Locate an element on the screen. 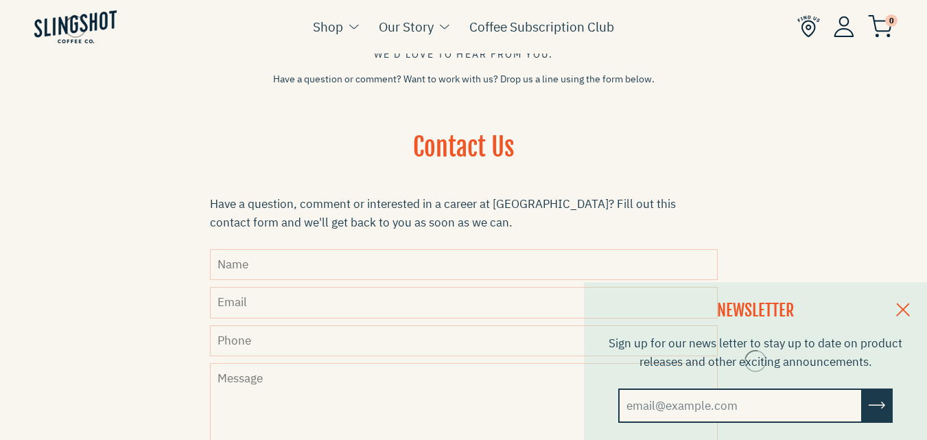 The height and width of the screenshot is (440, 927). a: Shop is located at coordinates (328, 27).